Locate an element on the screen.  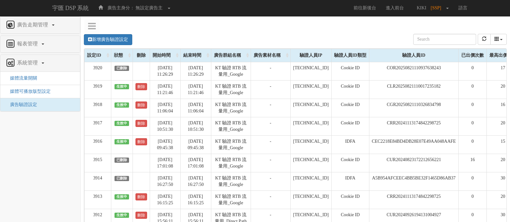
td: 3919 is located at coordinates (98, 89).